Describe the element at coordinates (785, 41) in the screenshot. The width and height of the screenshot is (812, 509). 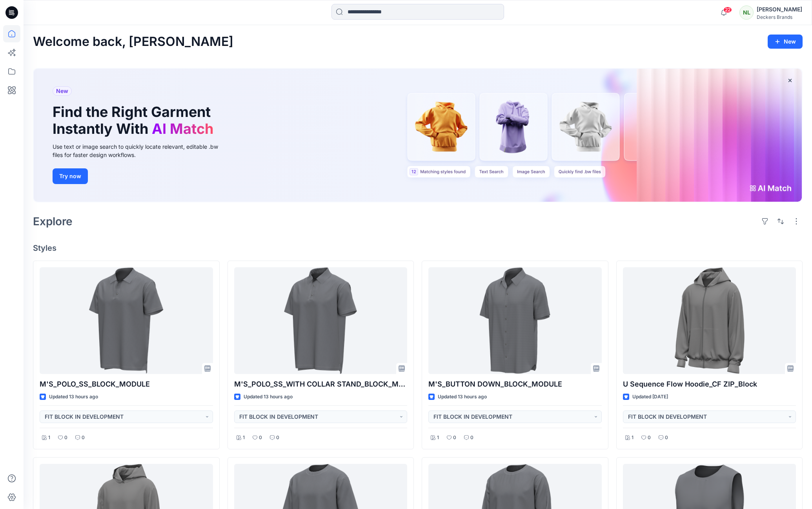
I see `button: New` at that location.